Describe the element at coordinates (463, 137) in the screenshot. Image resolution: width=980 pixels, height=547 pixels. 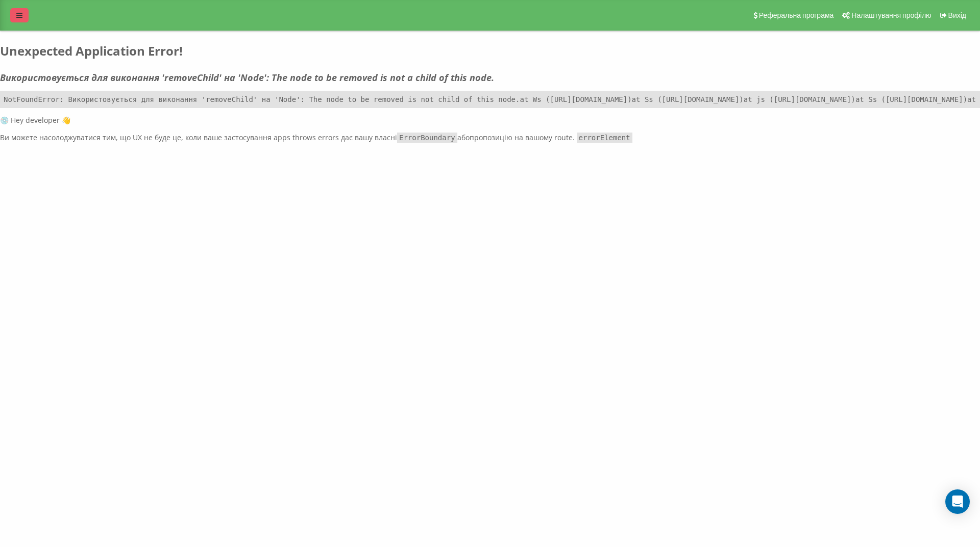
I see `font: або` at that location.